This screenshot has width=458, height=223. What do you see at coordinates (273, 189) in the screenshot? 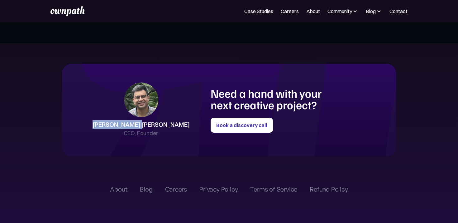
I see `div: Terms of Service` at bounding box center [273, 189].